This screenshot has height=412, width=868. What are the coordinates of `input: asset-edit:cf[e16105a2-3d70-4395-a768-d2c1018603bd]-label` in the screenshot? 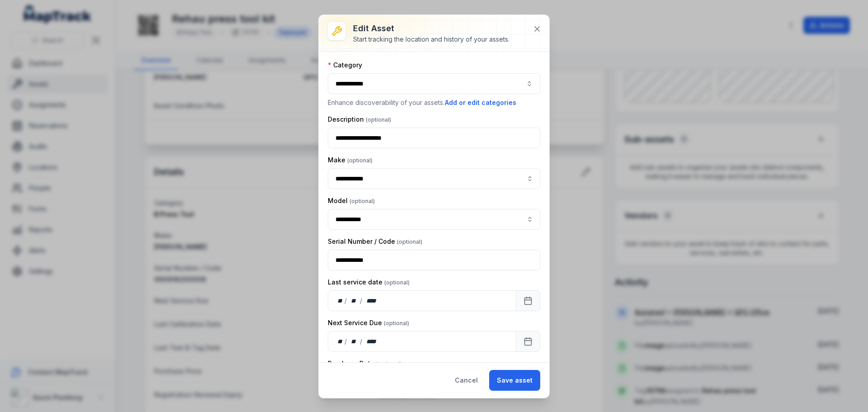 It's located at (434, 178).